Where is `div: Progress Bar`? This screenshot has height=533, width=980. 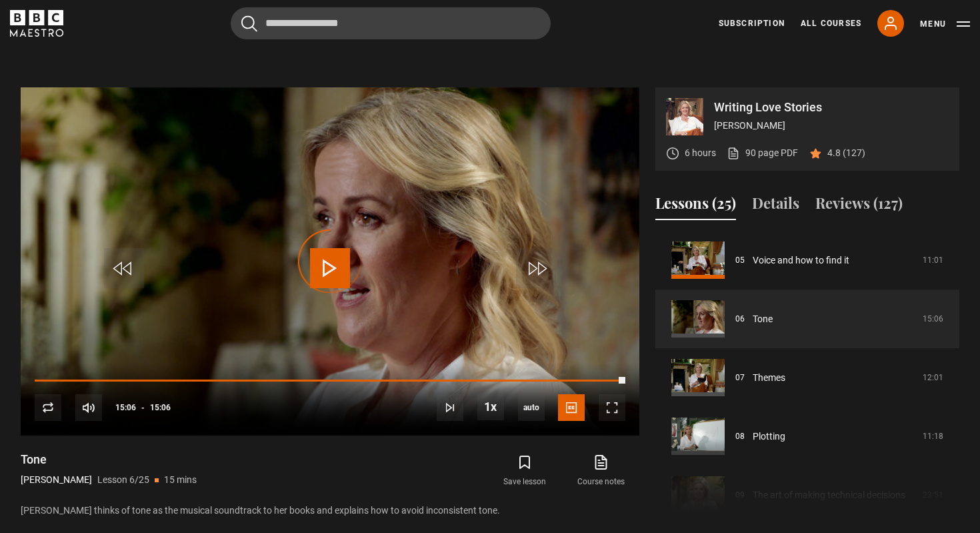 div: Progress Bar is located at coordinates (330, 380).